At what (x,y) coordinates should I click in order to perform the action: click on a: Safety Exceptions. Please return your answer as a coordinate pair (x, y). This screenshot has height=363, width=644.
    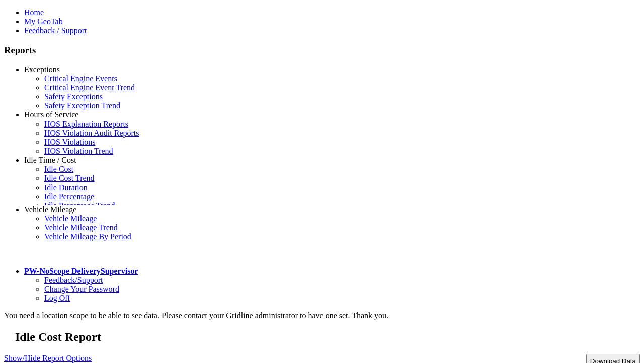
    Looking at the image, I should click on (74, 96).